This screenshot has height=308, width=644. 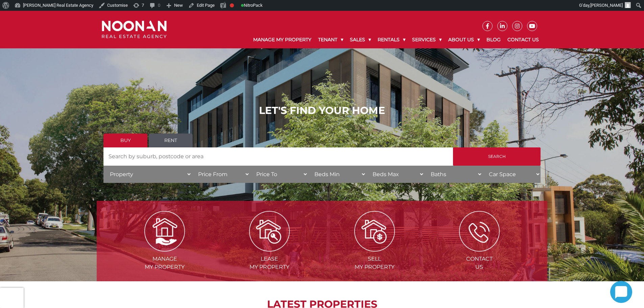 I want to click on img: Lease my property, so click(x=269, y=231).